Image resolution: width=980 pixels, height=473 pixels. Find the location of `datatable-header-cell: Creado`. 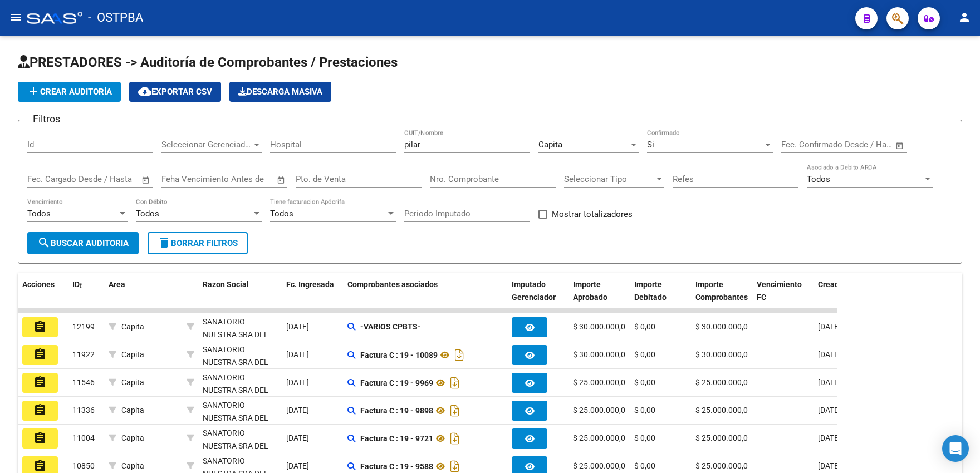

datatable-header-cell: Creado is located at coordinates (844, 297).